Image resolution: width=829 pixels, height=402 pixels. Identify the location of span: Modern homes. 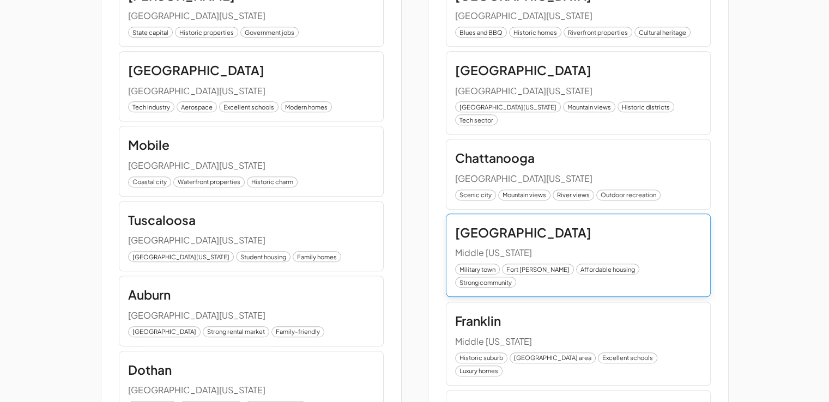
(306, 107).